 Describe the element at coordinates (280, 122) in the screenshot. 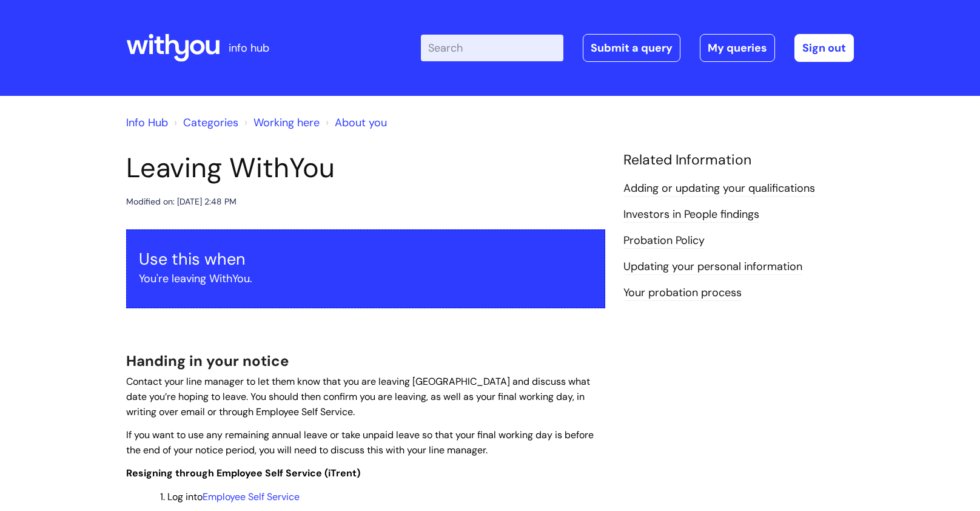

I see `li: Working here` at that location.